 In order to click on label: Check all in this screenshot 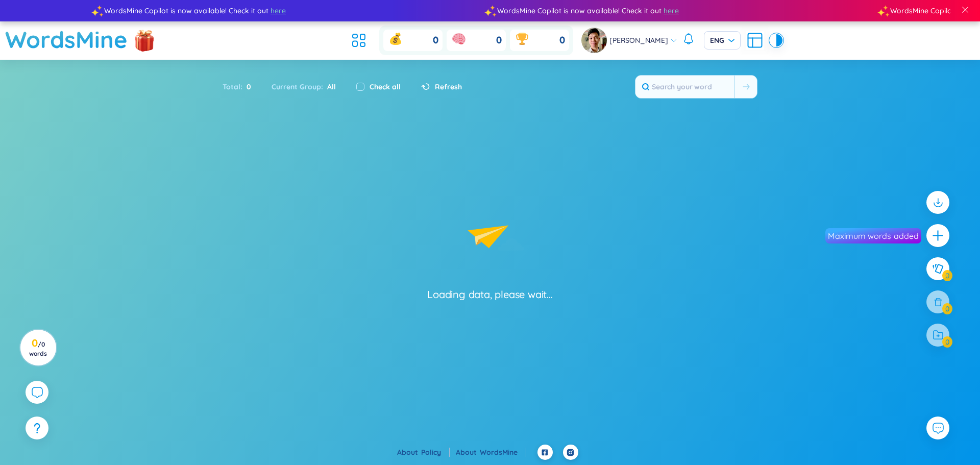, I will do `click(385, 87)`.